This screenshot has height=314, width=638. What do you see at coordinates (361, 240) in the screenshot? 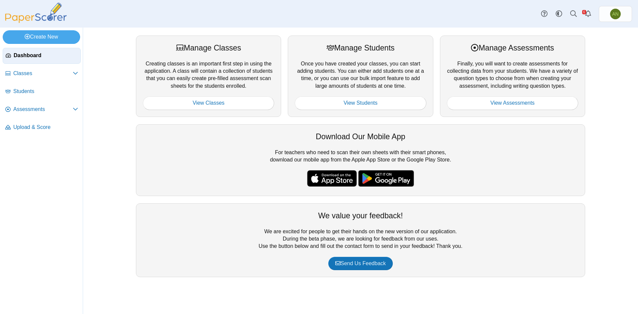
I see `div: We are excited for people to get their hands on the new version of our application. During the be...` at bounding box center [361, 240].